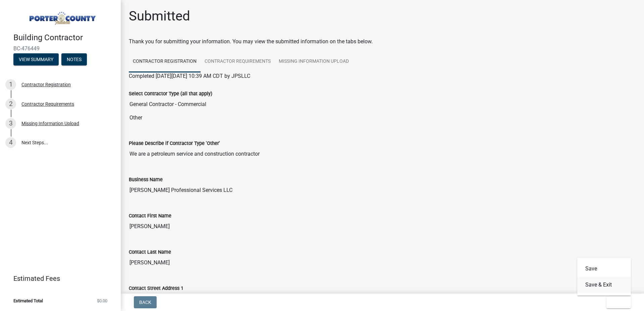  I want to click on a: Estimated Fees, so click(58, 279).